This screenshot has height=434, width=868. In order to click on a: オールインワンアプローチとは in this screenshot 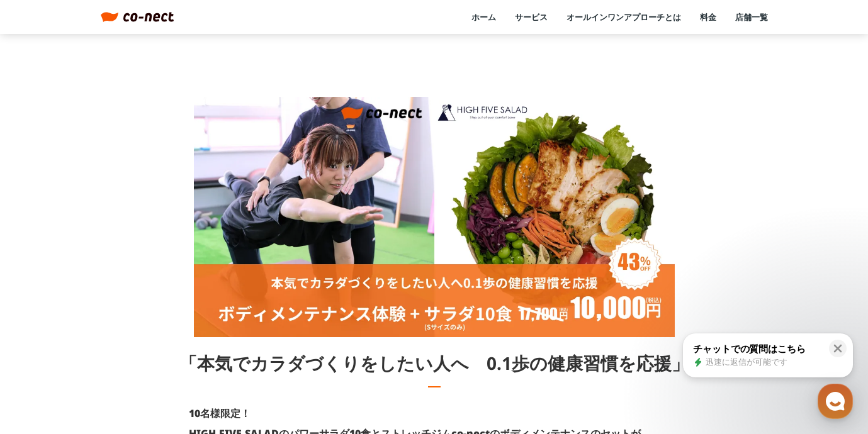, I will do `click(624, 17)`.